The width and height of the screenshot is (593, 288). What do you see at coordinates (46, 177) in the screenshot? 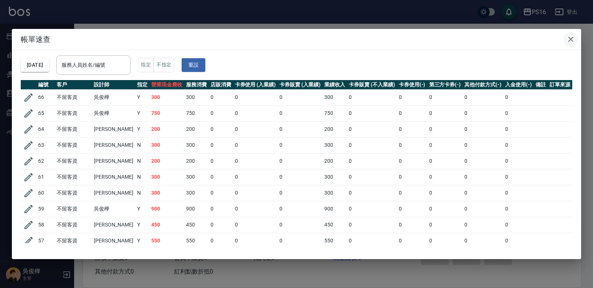
I see `td: 61` at bounding box center [46, 177].